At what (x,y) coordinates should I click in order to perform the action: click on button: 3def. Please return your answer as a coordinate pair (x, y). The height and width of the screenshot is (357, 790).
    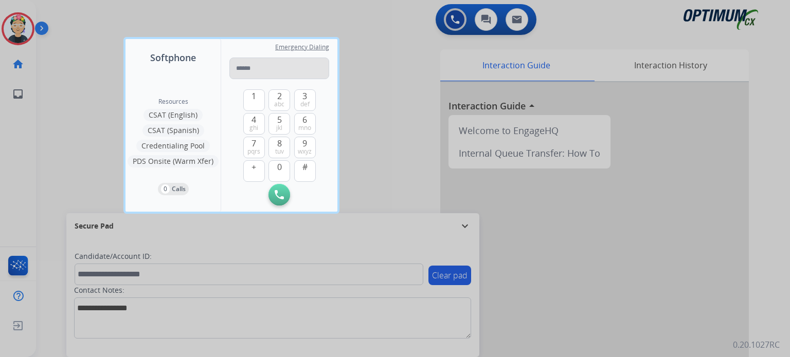
    Looking at the image, I should click on (305, 100).